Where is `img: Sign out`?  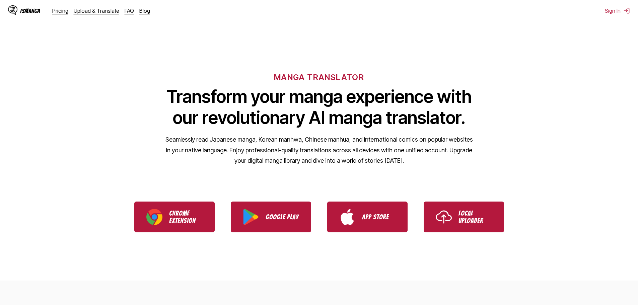 img: Sign out is located at coordinates (627, 11).